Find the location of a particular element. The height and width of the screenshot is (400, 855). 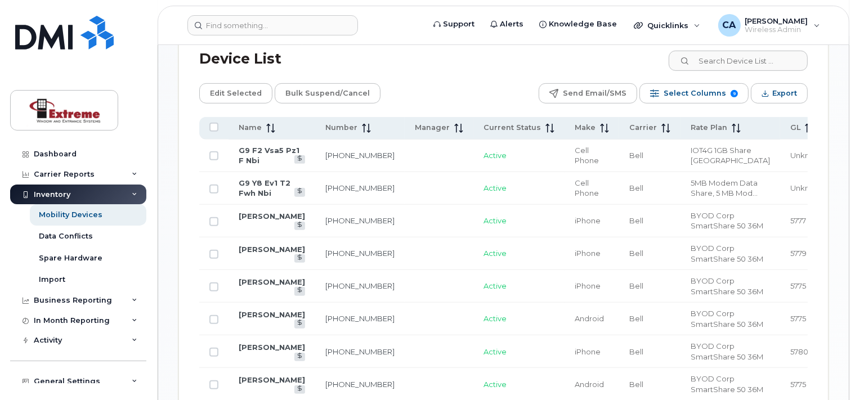

span: Name is located at coordinates (250, 128).